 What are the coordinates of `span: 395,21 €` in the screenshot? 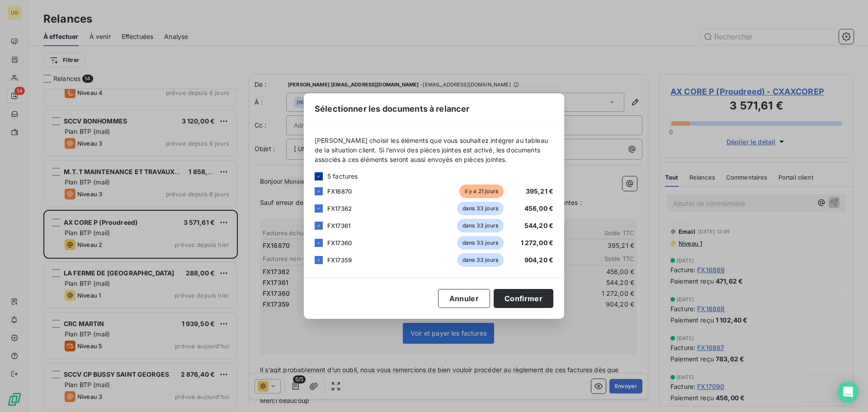 It's located at (539, 191).